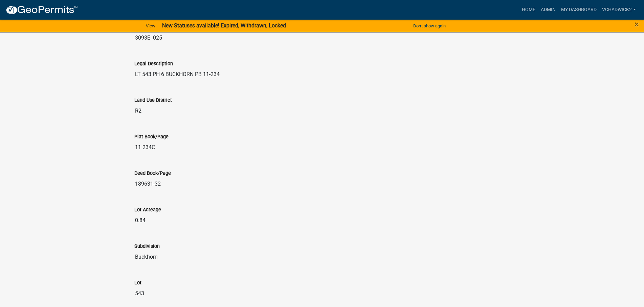  I want to click on label: Lot Acreage, so click(147, 210).